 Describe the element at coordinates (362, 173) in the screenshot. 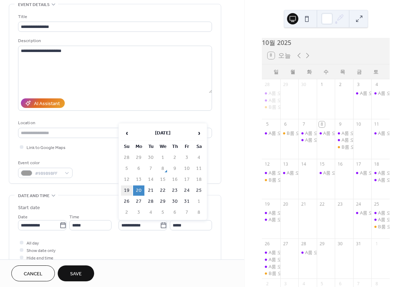

I see `div: A룸 오후 2~5, 박*혁` at that location.